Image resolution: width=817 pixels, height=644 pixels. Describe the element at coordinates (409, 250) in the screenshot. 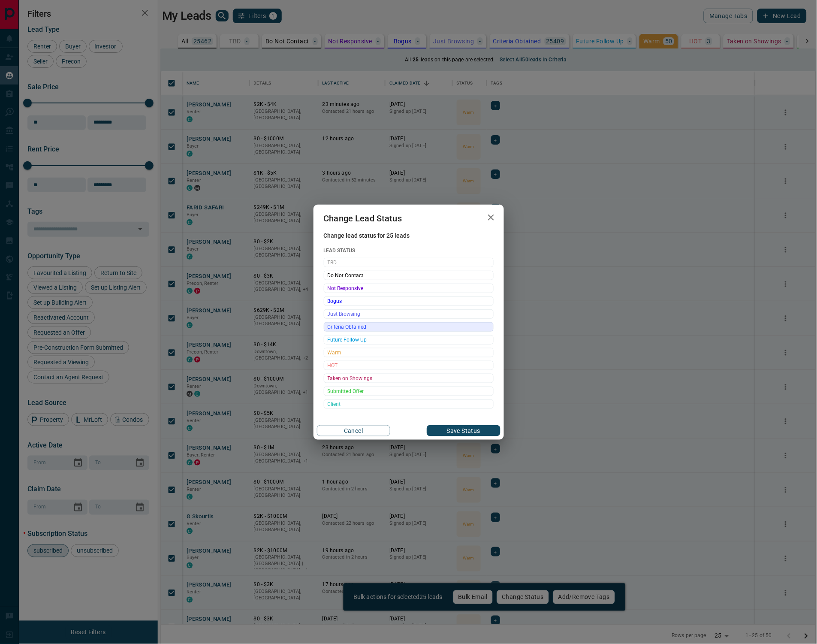

I see `span: Lead Status` at that location.